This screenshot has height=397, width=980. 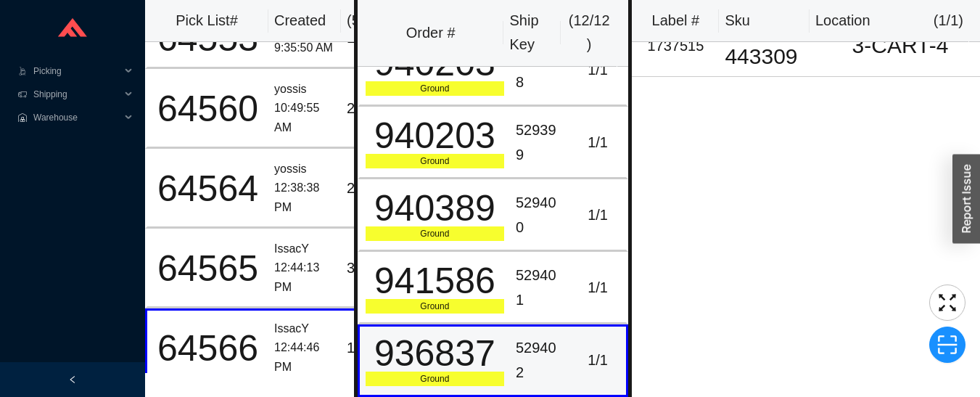 What do you see at coordinates (369, 267) in the screenshot?
I see `div: 31 / 47` at bounding box center [369, 267].